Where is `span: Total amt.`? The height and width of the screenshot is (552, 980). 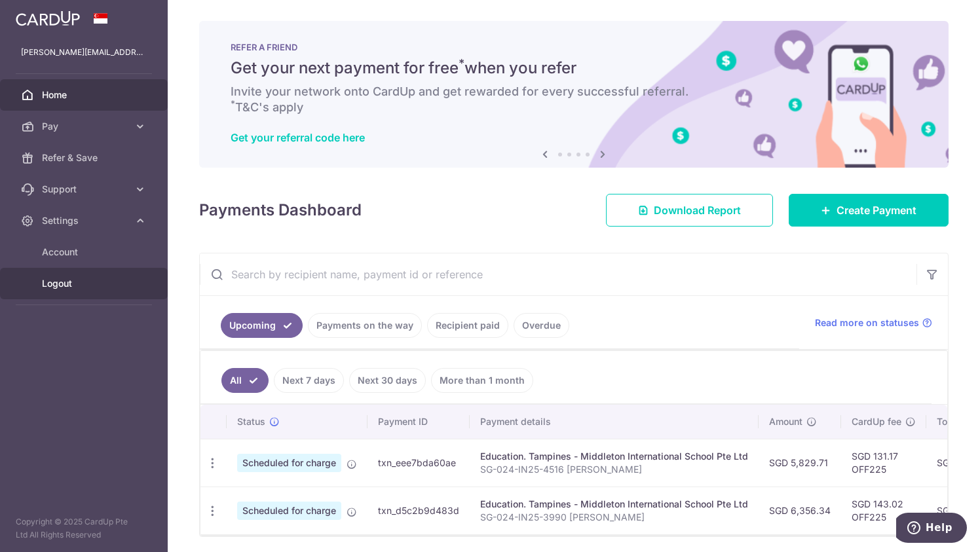 span: Total amt. is located at coordinates (958, 422).